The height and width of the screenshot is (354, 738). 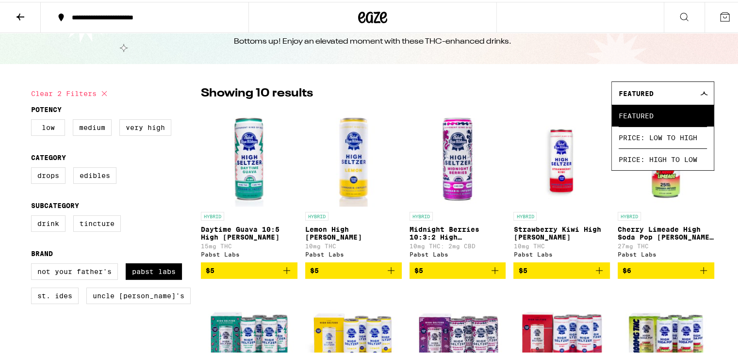 I want to click on a: Open page for Midnight Berries 10:3:2 High Seltzer from Pabst Labs, so click(x=458, y=184).